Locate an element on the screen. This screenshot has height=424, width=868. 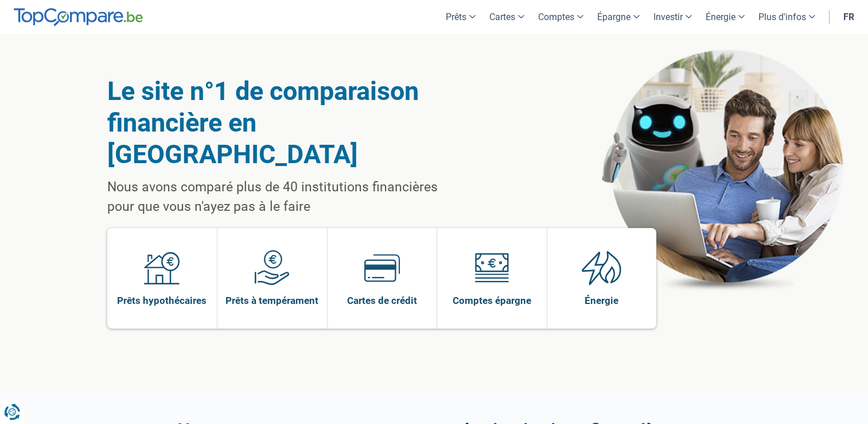
span: Cartes de crédit is located at coordinates (382, 300).